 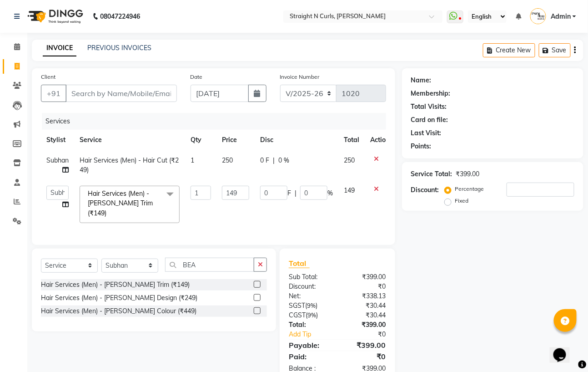 What do you see at coordinates (60, 48) in the screenshot?
I see `a: INVOICE` at bounding box center [60, 48].